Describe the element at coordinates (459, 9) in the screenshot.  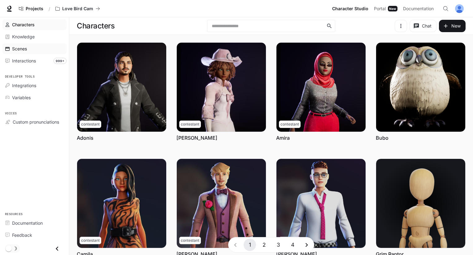
I see `img: User avatar` at that location.